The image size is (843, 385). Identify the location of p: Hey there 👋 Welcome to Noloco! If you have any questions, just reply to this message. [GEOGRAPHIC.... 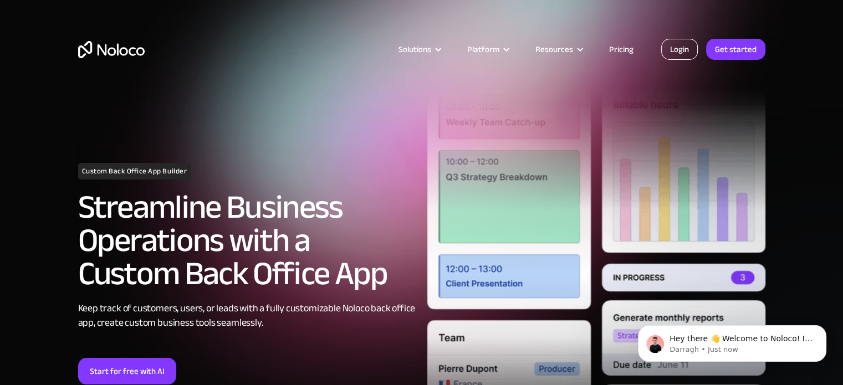
(120, 37).